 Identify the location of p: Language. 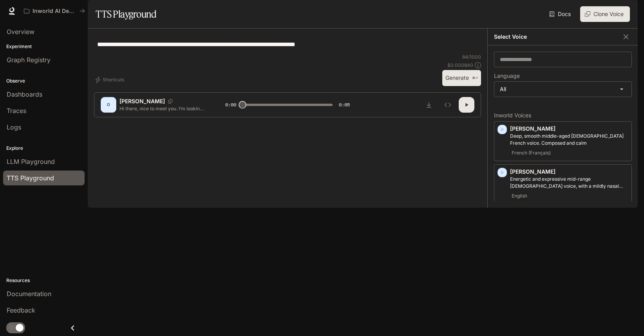
(507, 76).